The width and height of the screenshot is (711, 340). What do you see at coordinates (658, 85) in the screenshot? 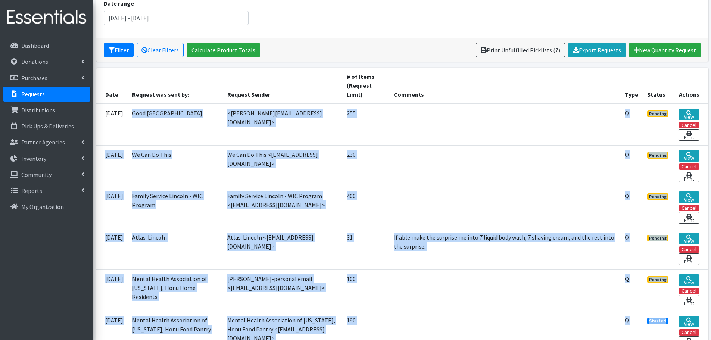
I see `th: Status` at bounding box center [658, 85].